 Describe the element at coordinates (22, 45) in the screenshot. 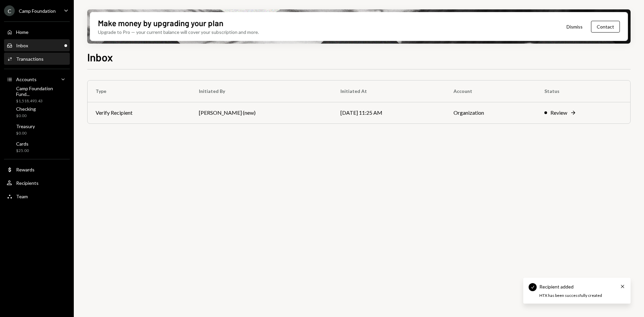

I see `div: Inbox` at that location.